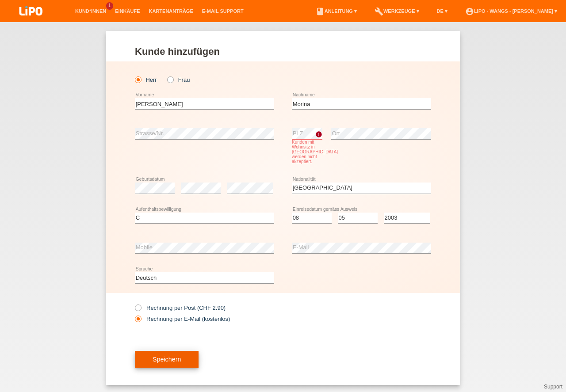 The width and height of the screenshot is (566, 392). I want to click on i: account_circle, so click(469, 12).